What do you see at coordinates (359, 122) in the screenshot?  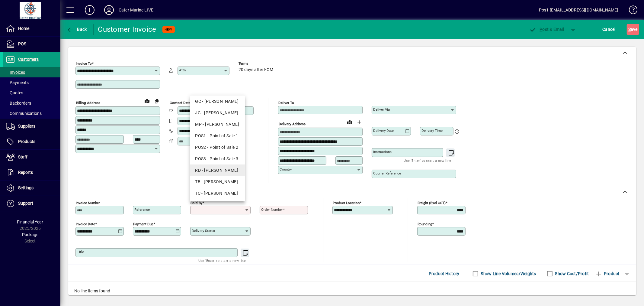 I see `button: Choose address` at bounding box center [359, 122].